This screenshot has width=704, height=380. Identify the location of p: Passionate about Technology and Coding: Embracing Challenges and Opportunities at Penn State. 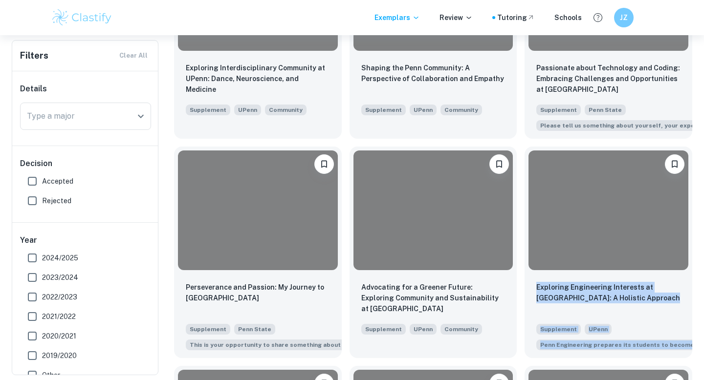
(608, 79).